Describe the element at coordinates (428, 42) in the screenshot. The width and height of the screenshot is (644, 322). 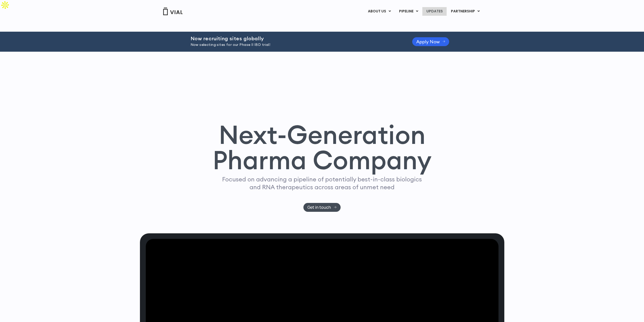
I see `span: Apply Now` at that location.